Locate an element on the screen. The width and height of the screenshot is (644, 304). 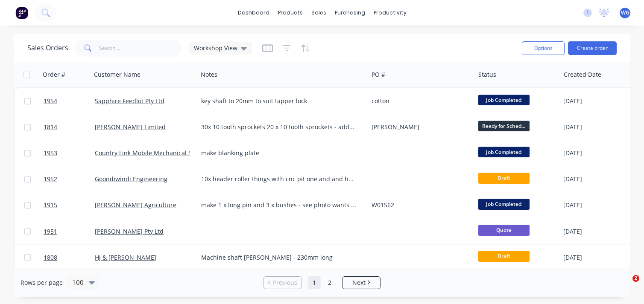
a: Next page is located at coordinates (361, 283).